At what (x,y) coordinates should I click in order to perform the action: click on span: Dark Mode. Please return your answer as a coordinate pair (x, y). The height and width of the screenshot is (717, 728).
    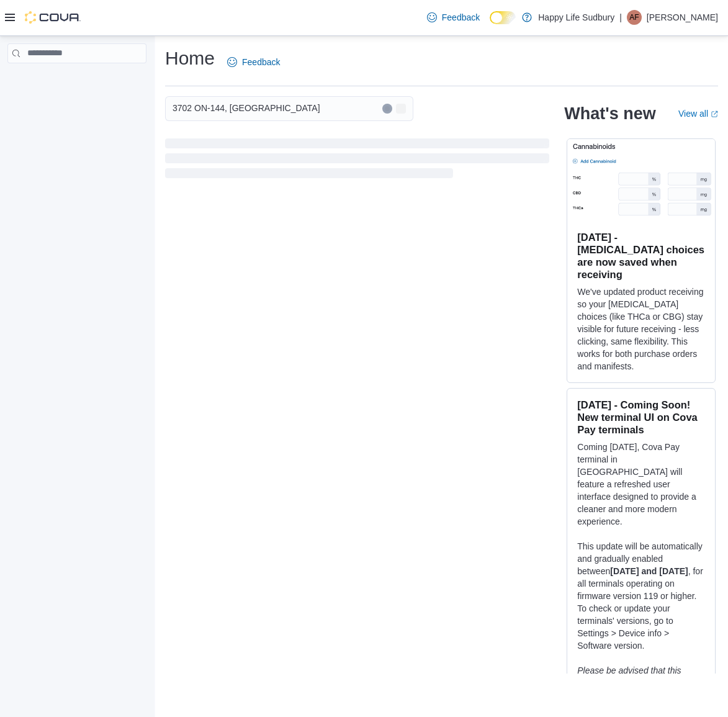
    Looking at the image, I should click on (490, 24).